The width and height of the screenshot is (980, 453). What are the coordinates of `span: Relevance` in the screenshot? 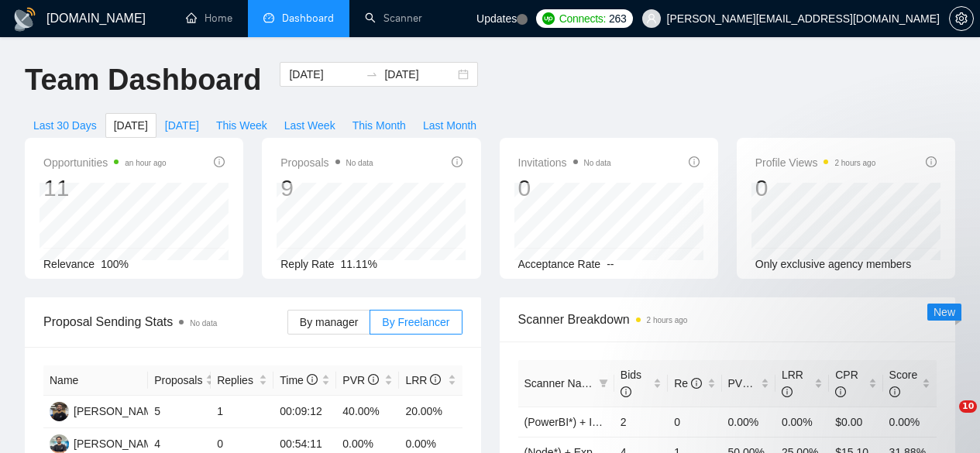 It's located at (69, 264).